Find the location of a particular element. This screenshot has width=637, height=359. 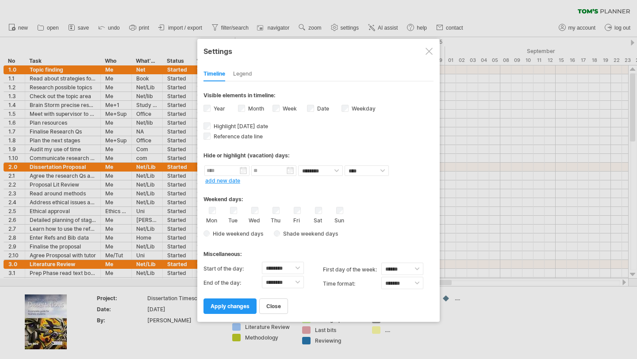

div: Timeline is located at coordinates (214, 74).